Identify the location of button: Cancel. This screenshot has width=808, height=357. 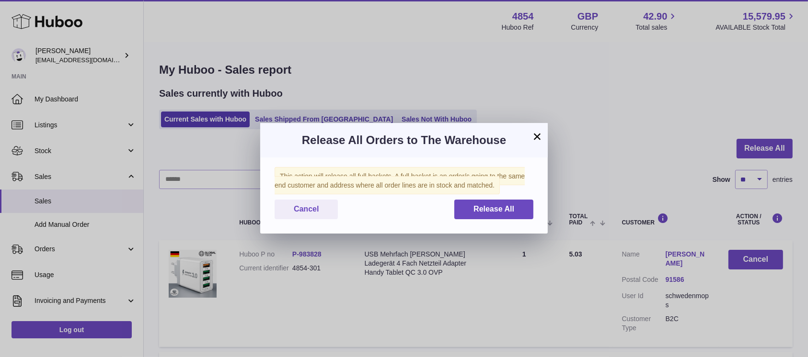
(306, 209).